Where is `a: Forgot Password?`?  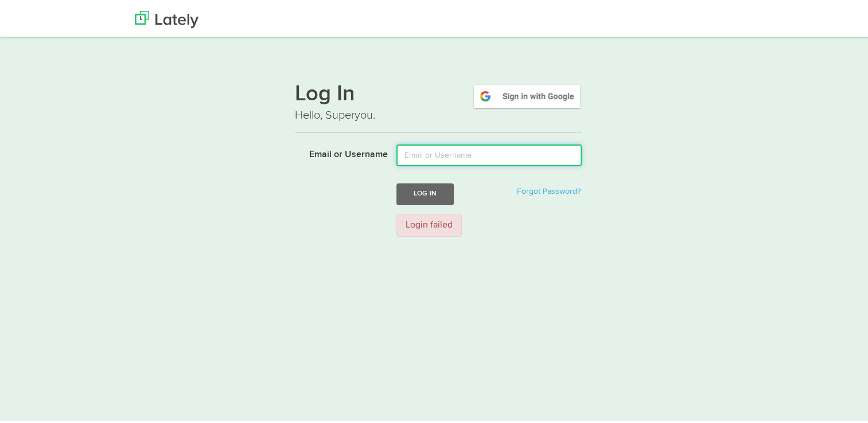
a: Forgot Password? is located at coordinates (549, 189).